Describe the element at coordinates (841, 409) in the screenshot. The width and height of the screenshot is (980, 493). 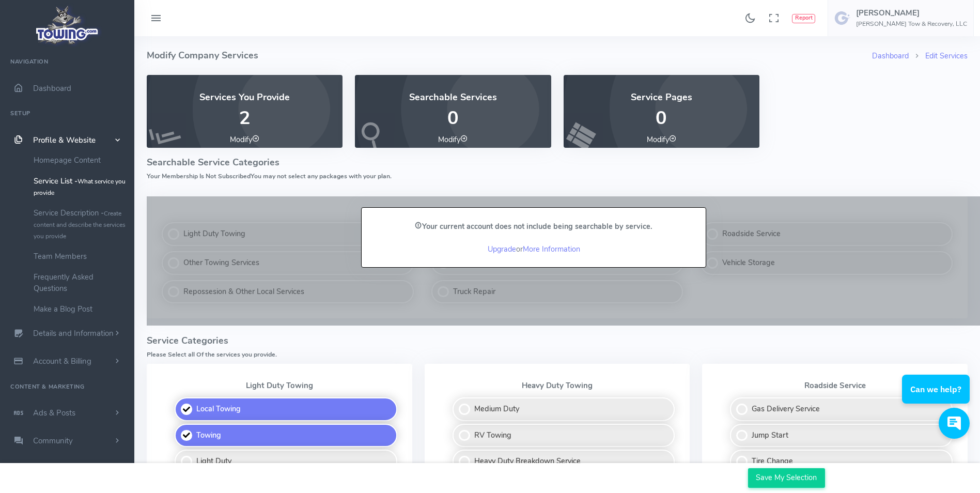
I see `label: Gas Delivery Service` at that location.